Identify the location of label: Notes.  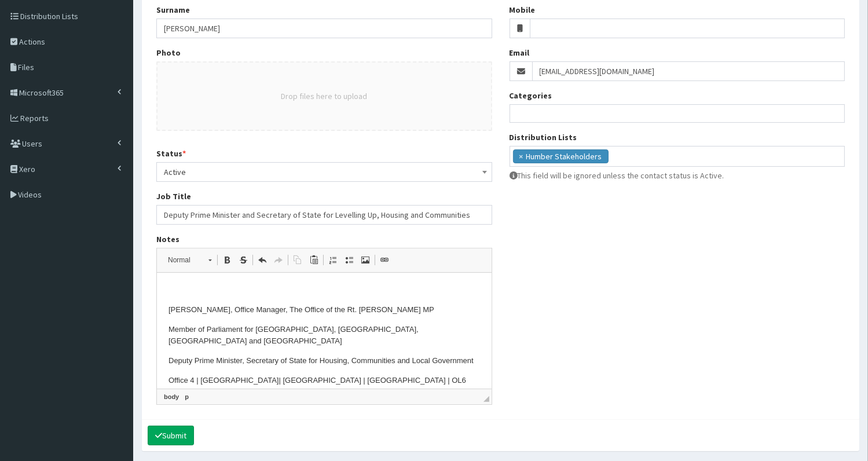
(168, 239).